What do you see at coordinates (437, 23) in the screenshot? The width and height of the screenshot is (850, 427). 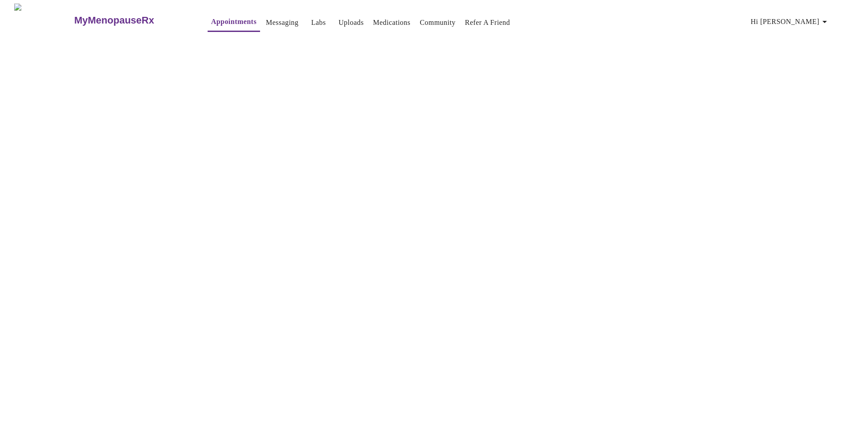 I see `a: Community` at bounding box center [437, 23].